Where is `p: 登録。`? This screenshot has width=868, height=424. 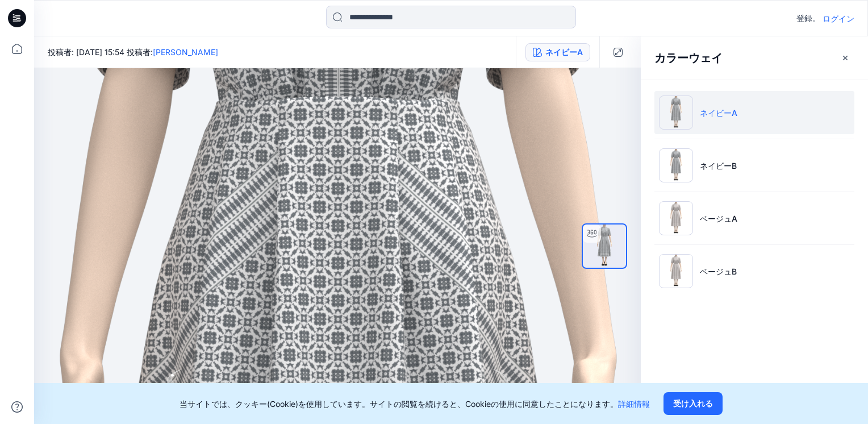 p: 登録。 is located at coordinates (809, 18).